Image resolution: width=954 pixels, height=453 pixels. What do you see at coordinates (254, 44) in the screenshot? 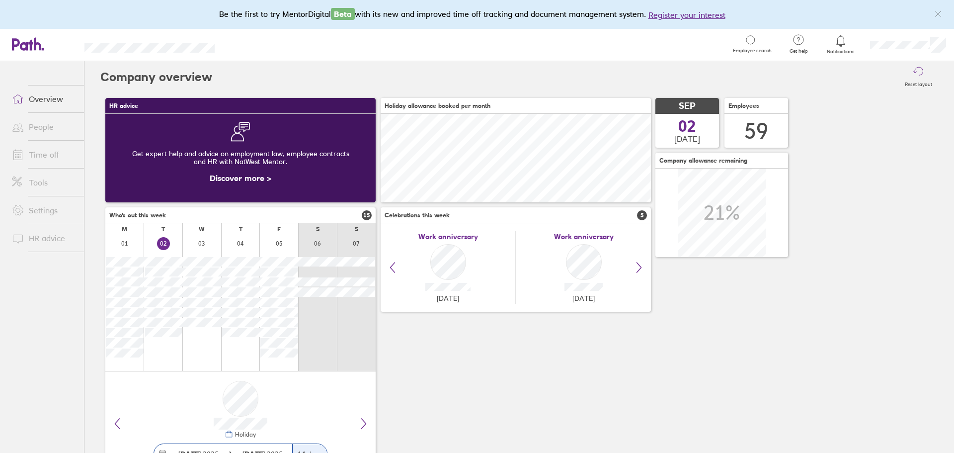
I see `div: Search` at bounding box center [254, 44].